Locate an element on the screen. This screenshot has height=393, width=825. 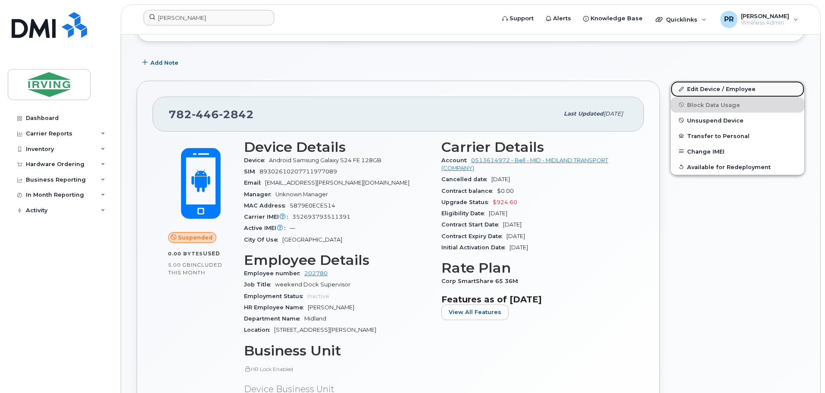
span: Quicklinks is located at coordinates (682, 19).